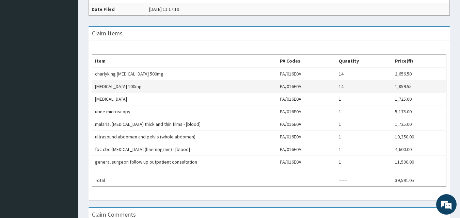  I want to click on td: 1,859.55, so click(420, 87).